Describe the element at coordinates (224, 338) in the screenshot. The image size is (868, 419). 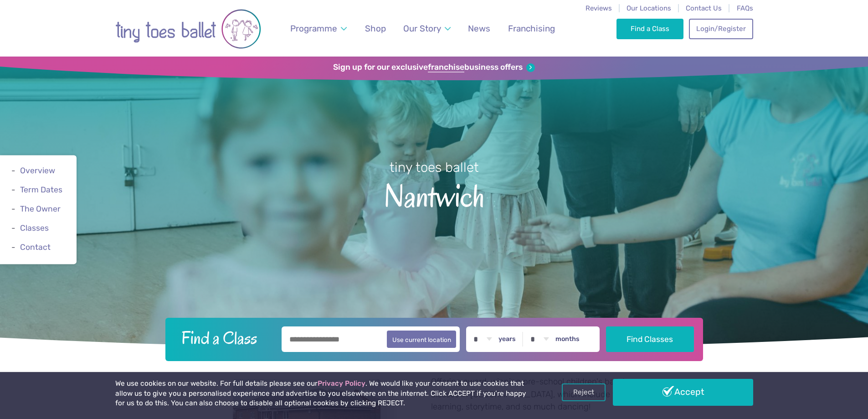
I see `h2: Find a Class` at that location.